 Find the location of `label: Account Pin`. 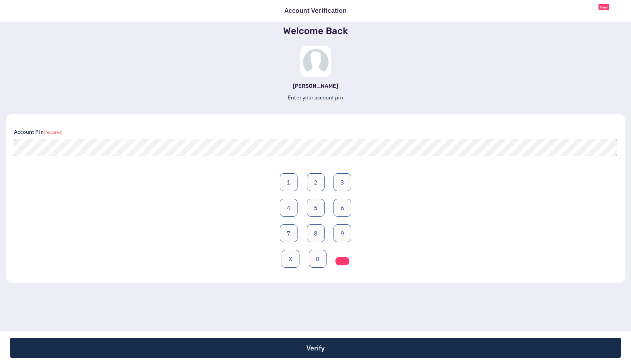

label: Account Pin is located at coordinates (38, 132).